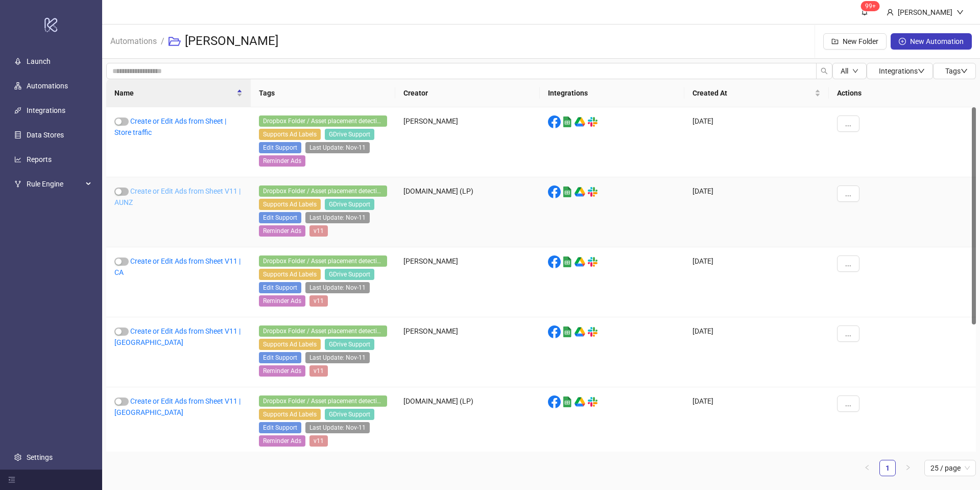 This screenshot has width=980, height=490. I want to click on span: 25 / page, so click(949, 468).